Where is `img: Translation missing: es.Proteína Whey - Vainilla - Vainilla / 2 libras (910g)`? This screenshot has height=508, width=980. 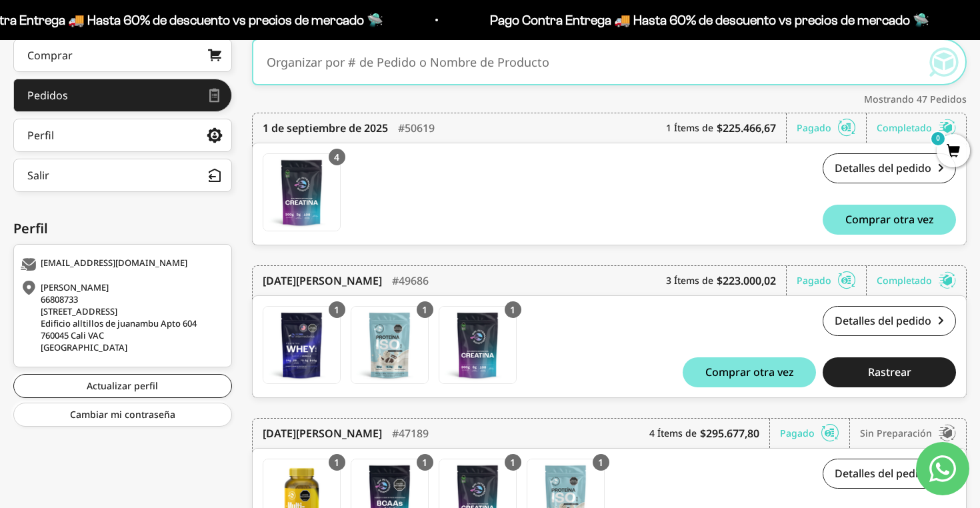
img: Translation missing: es.Proteína Whey - Vainilla - Vainilla / 2 libras (910g) is located at coordinates (301, 344).